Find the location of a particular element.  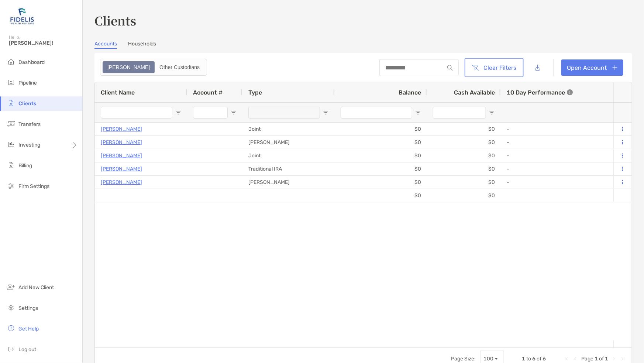

h3: Clients is located at coordinates (363, 21).